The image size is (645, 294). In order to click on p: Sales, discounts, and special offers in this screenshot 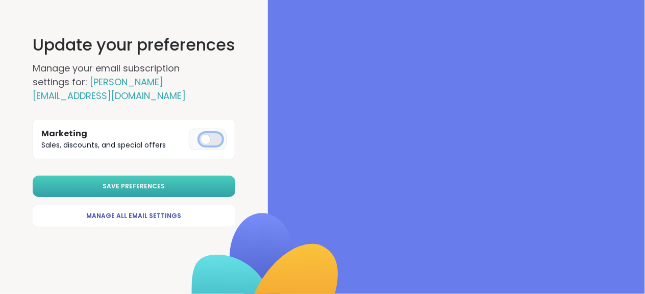, I will do `click(113, 145)`.